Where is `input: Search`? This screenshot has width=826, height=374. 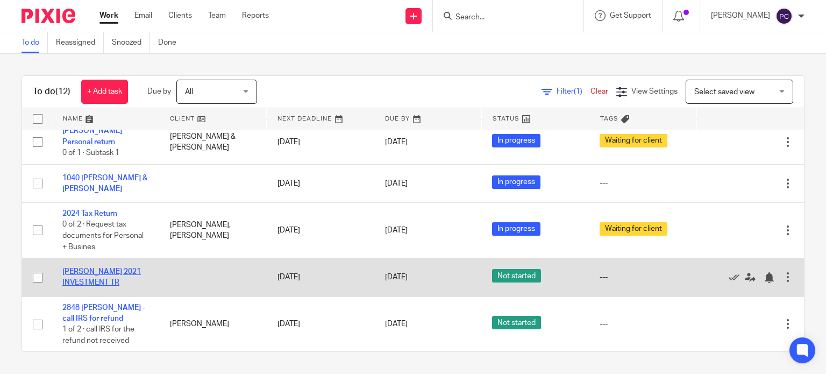 input: Search is located at coordinates (503, 18).